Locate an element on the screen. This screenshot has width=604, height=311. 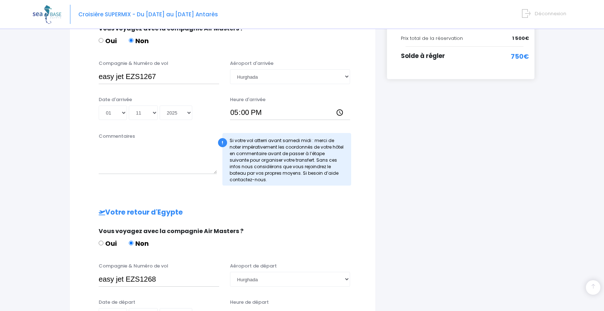
label: Date de départ is located at coordinates (117, 303).